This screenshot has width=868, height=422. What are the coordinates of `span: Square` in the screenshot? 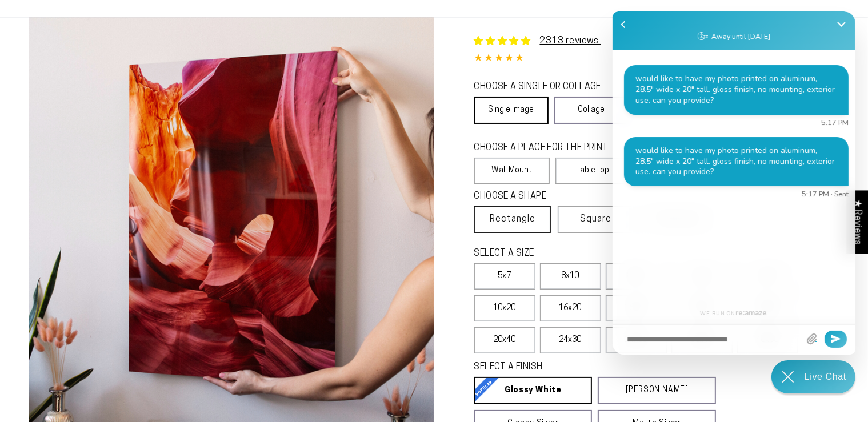 It's located at (596, 219).